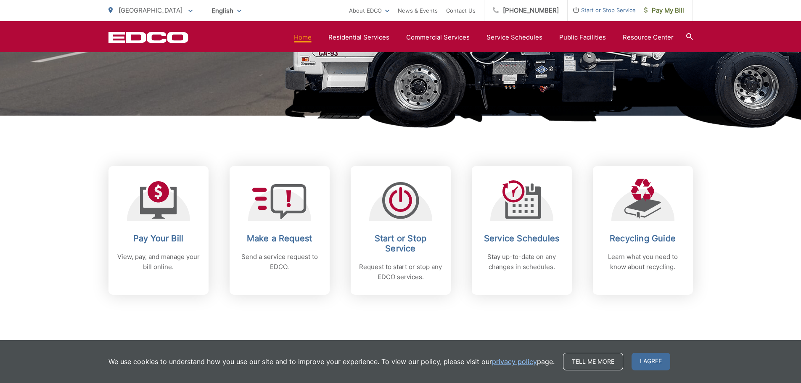 This screenshot has width=801, height=383. Describe the element at coordinates (418, 11) in the screenshot. I see `a: News & Events` at that location.